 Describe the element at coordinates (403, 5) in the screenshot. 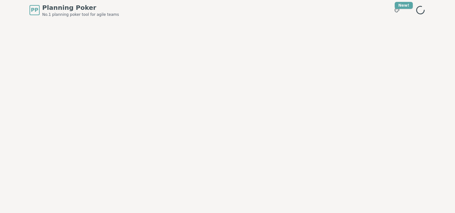

I see `div: New!` at that location.